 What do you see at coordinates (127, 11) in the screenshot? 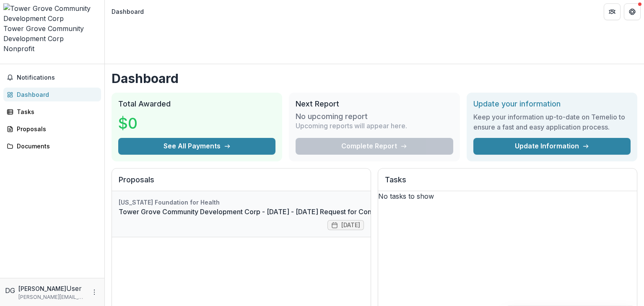
I see `nav: breadcrumb` at bounding box center [127, 11].